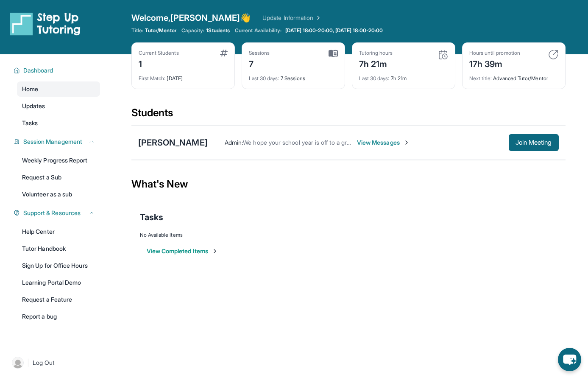 The width and height of the screenshot is (588, 378). What do you see at coordinates (58, 123) in the screenshot?
I see `a: Tasks` at bounding box center [58, 123].